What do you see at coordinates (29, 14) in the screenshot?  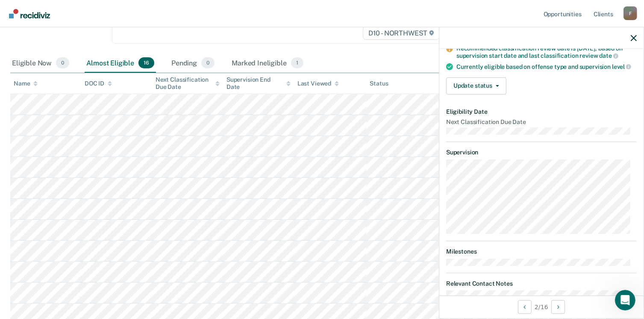 I see `img: Recidiviz` at bounding box center [29, 14].